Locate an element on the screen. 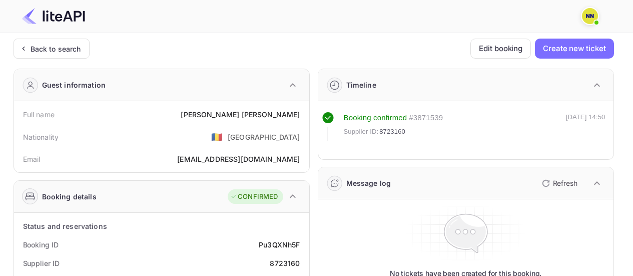 The image size is (633, 276). div: Timeline is located at coordinates (361, 85).